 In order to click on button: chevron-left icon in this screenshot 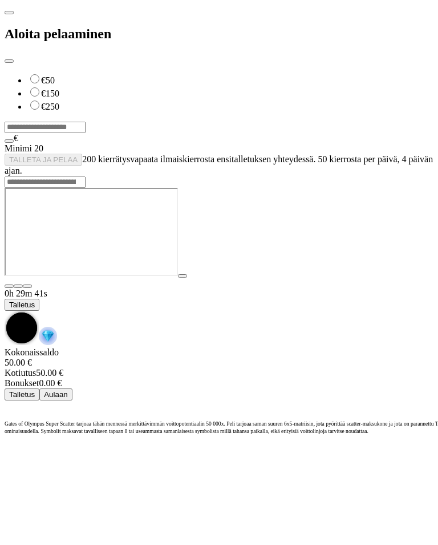, I will do `click(9, 13)`.